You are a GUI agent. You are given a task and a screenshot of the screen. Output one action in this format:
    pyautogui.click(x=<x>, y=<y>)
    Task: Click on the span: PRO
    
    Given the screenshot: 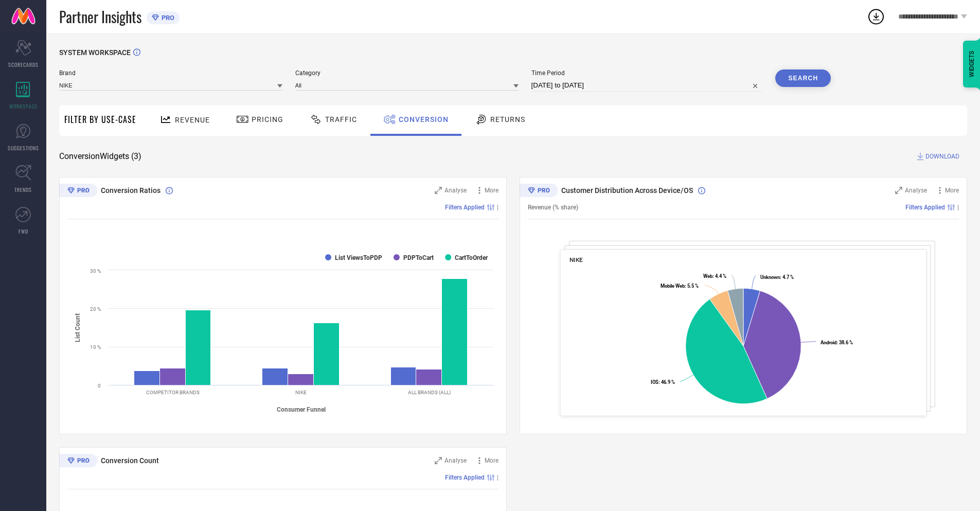 What is the action you would take?
    pyautogui.click(x=167, y=18)
    